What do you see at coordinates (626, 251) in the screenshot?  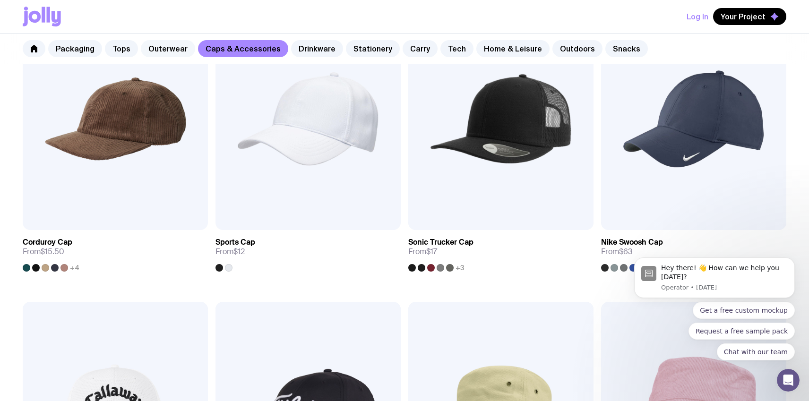 I see `span: $63` at bounding box center [626, 251].